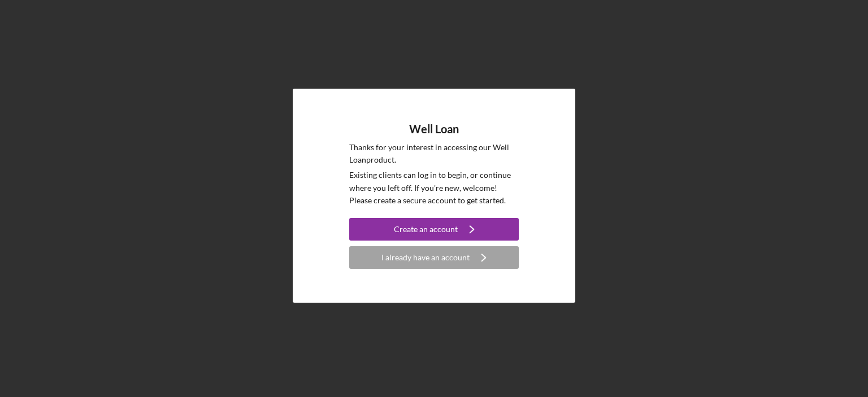 Image resolution: width=868 pixels, height=397 pixels. I want to click on h4: Well Loan, so click(434, 129).